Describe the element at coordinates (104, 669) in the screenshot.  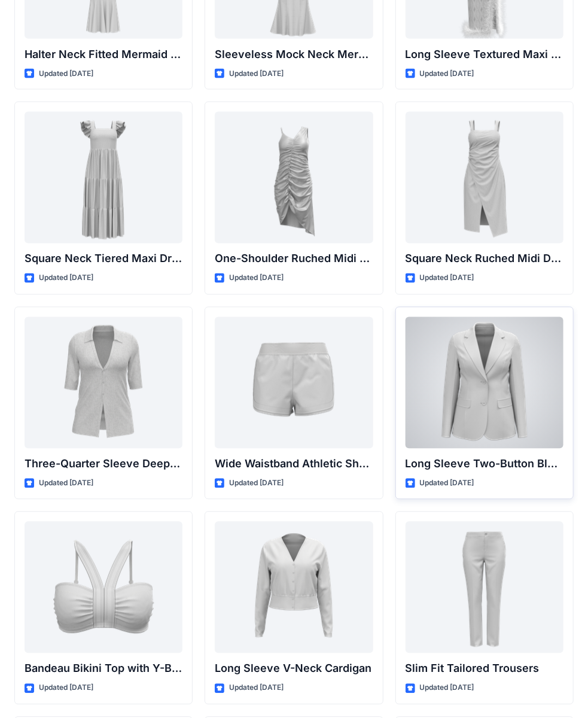
I see `p: Bandeau Bikini Top with Y-Back Straps and Stitch Detail` at that location.